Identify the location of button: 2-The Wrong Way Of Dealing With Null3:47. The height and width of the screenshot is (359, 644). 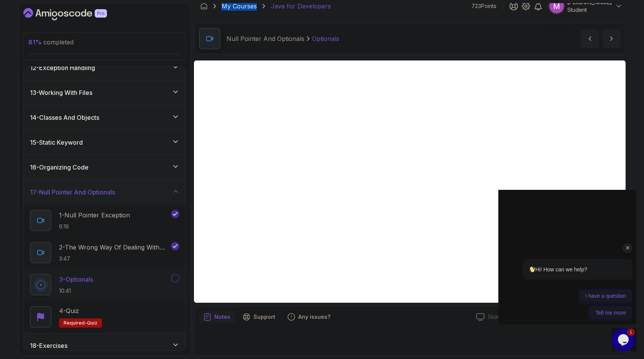
(105, 253).